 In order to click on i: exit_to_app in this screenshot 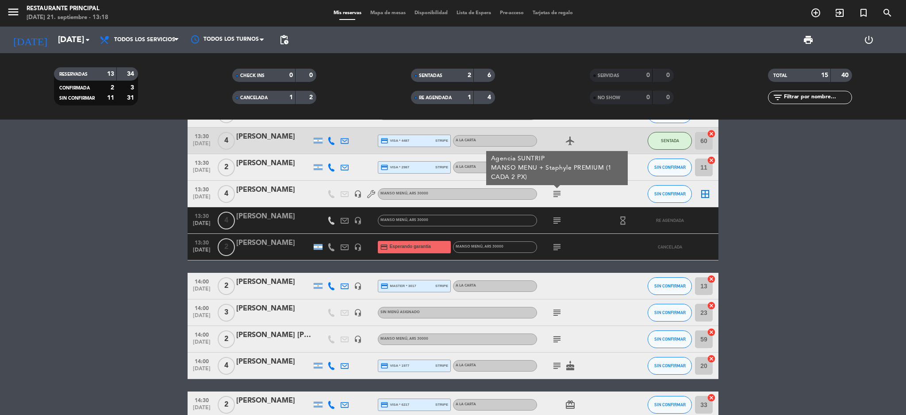, I will do `click(840, 13)`.